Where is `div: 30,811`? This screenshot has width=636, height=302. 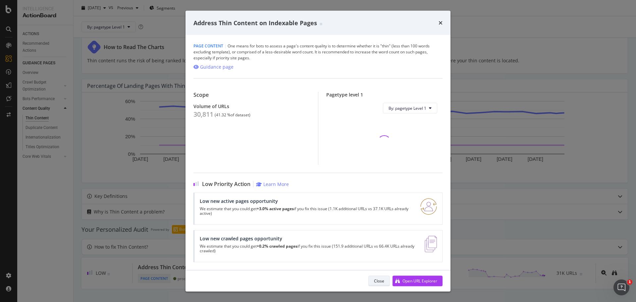
div: 30,811 is located at coordinates (203, 114).